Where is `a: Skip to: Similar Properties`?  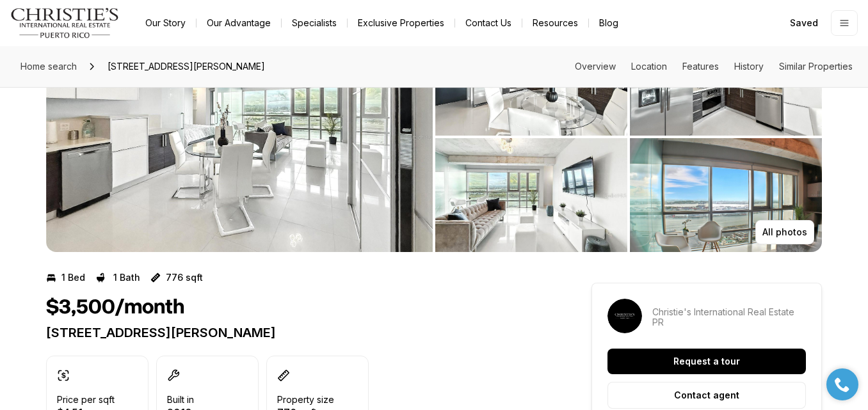 a: Skip to: Similar Properties is located at coordinates (816, 66).